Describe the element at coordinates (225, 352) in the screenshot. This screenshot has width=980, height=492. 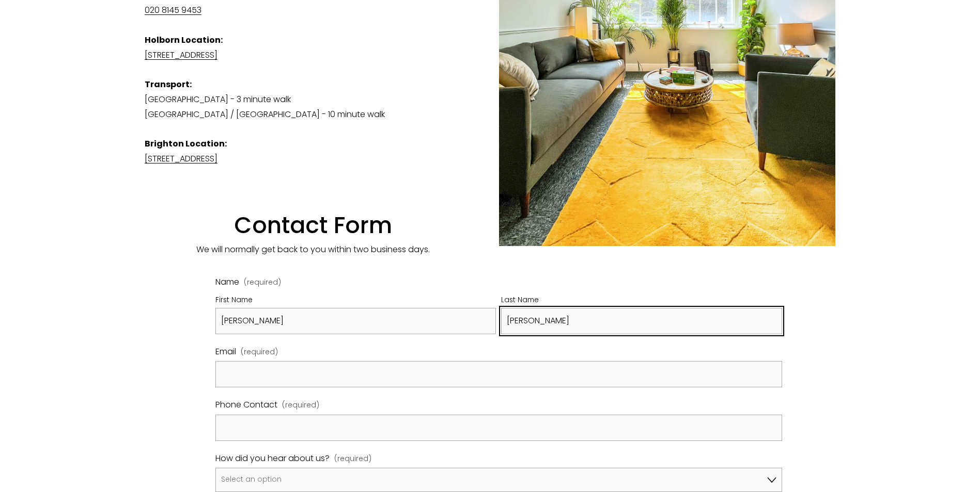
I see `span: Email` at that location.